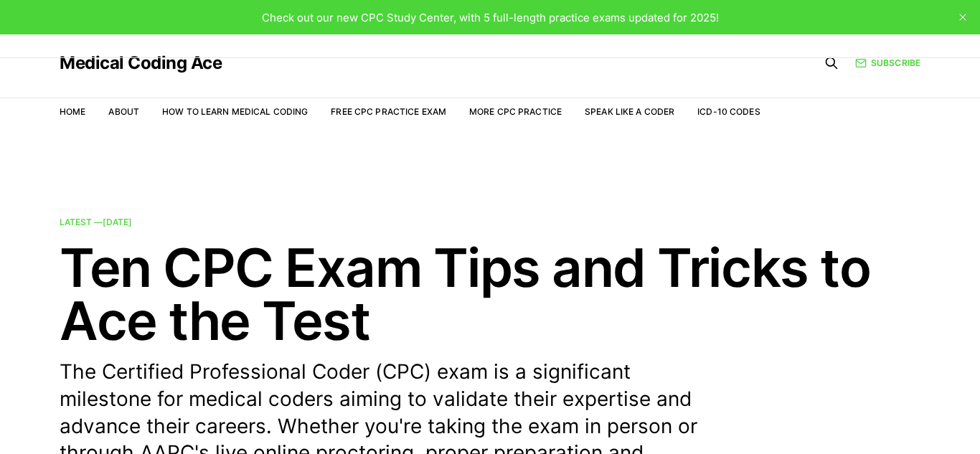  I want to click on a: About, so click(124, 111).